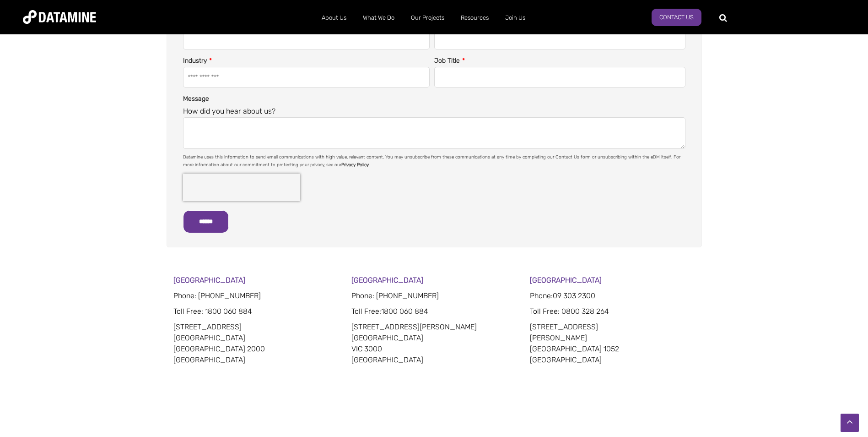  I want to click on span: Job Title, so click(447, 60).